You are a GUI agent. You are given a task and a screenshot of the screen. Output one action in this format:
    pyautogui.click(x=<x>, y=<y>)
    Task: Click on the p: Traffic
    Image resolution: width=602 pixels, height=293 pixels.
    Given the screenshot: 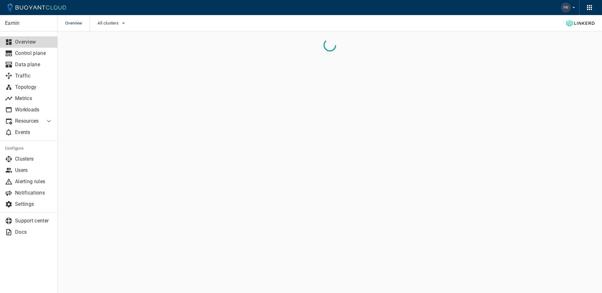 What is the action you would take?
    pyautogui.click(x=34, y=76)
    